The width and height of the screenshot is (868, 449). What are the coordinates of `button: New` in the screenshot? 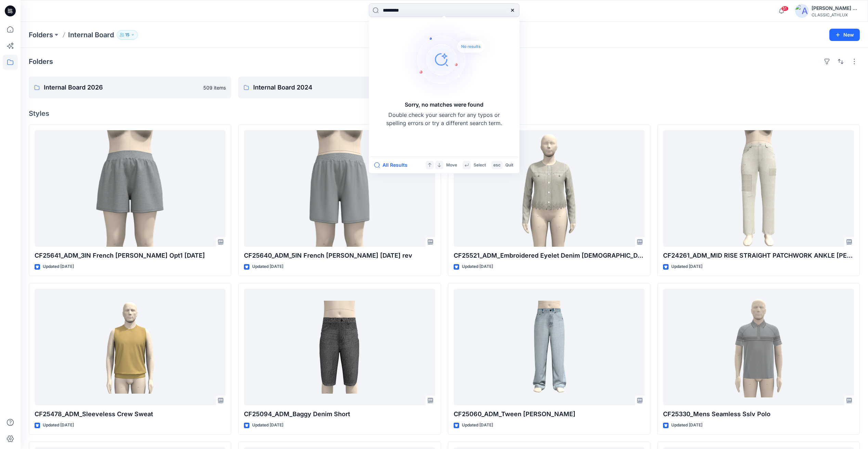 It's located at (844, 35).